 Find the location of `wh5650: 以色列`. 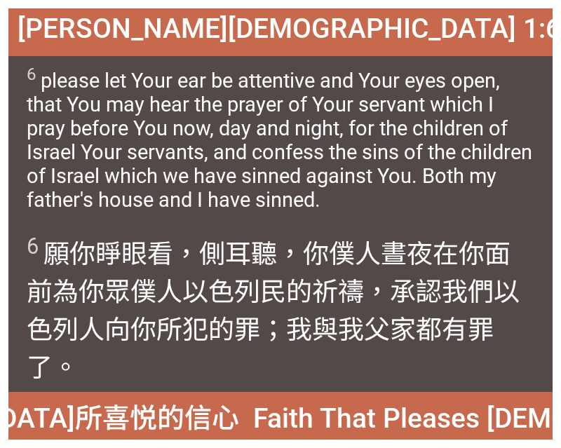

wh5650: 以色列 is located at coordinates (273, 329).